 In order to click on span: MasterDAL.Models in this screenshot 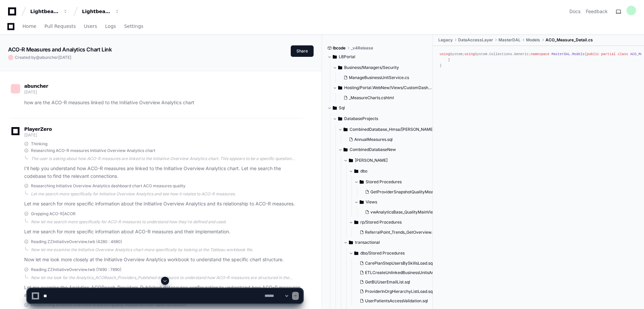, I will do `click(568, 54)`.